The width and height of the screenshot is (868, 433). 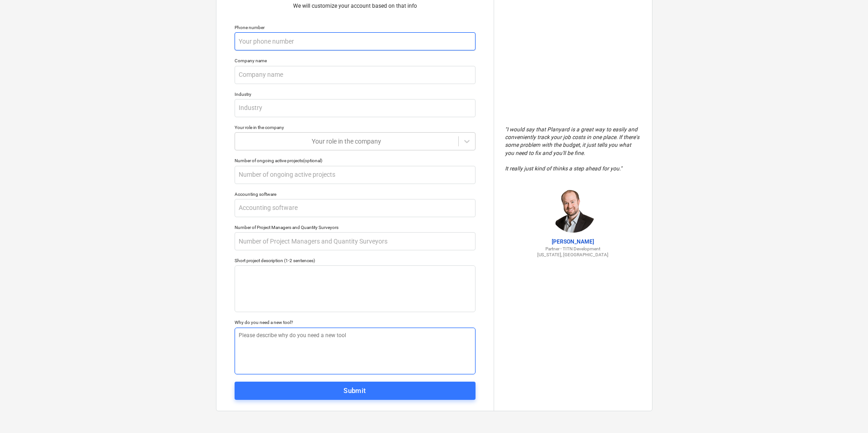 What do you see at coordinates (355, 27) in the screenshot?
I see `div: Phone number` at bounding box center [355, 27].